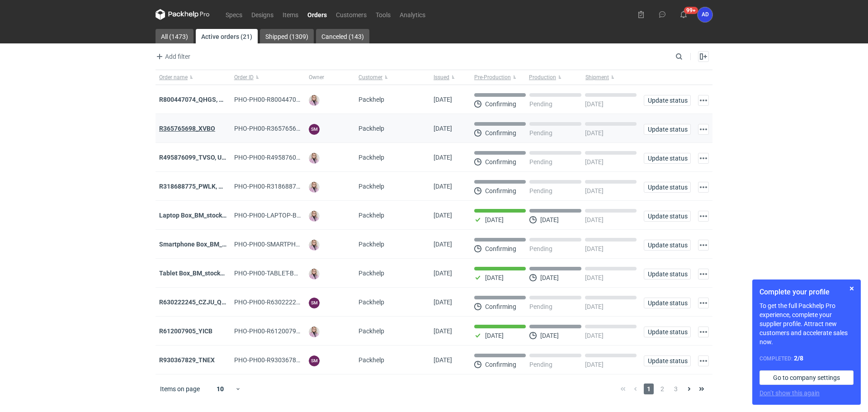  I want to click on span: 1, so click(649, 389).